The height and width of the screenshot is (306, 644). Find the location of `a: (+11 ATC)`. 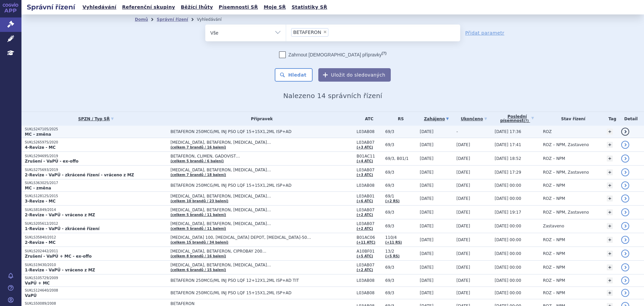

a: (+11 ATC) is located at coordinates (366, 242).